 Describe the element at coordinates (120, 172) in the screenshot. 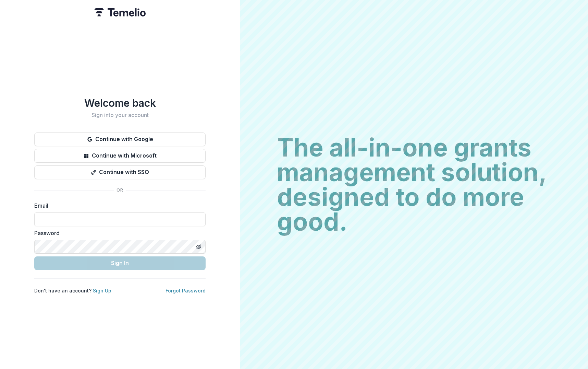

I see `button: Continue with SSO` at that location.